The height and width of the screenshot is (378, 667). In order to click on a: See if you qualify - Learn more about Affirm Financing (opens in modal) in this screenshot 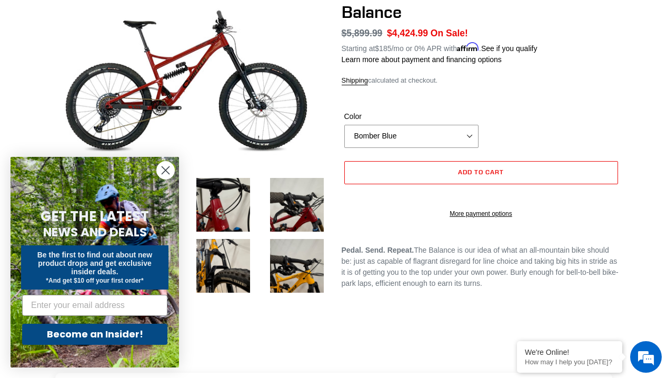, I will do `click(509, 48)`.